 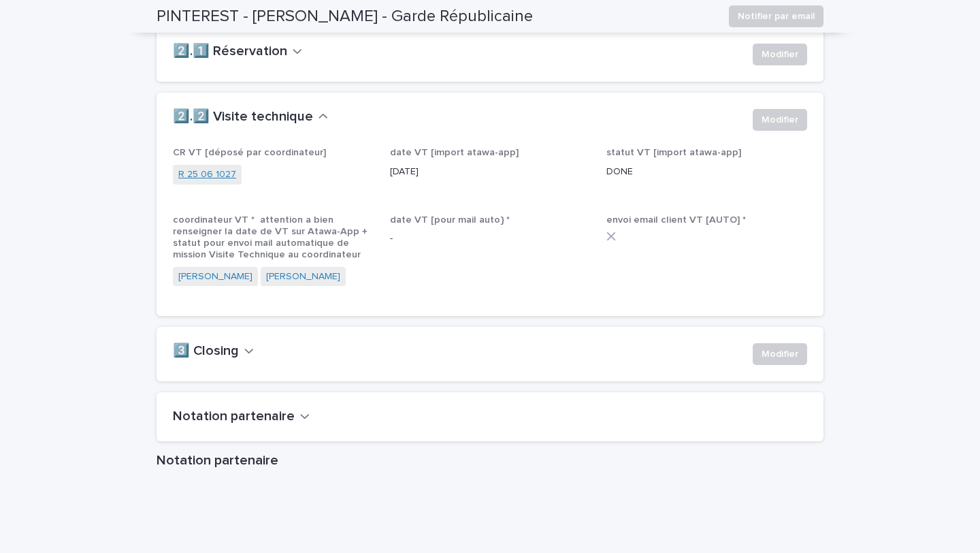 What do you see at coordinates (213, 351) in the screenshot?
I see `button: 3️⃣ Closing` at bounding box center [213, 351].